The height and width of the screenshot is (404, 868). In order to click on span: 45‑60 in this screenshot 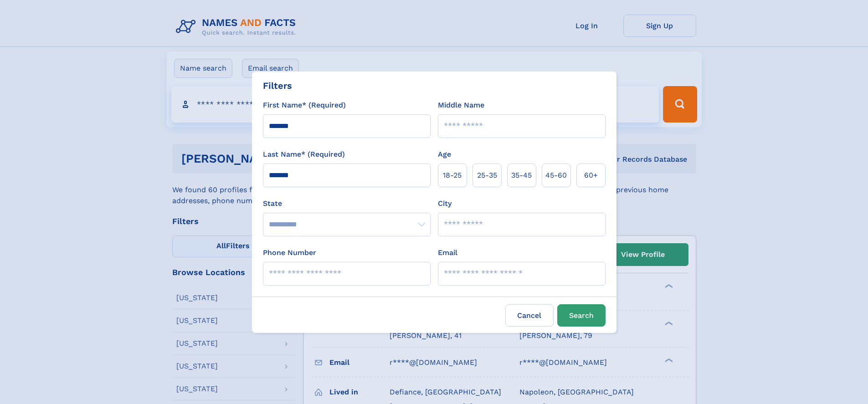, I will do `click(556, 175)`.